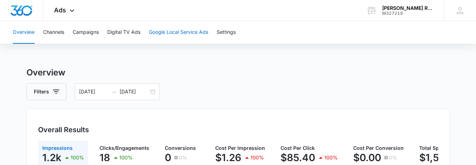  What do you see at coordinates (168, 158) in the screenshot?
I see `p: 0` at bounding box center [168, 158].